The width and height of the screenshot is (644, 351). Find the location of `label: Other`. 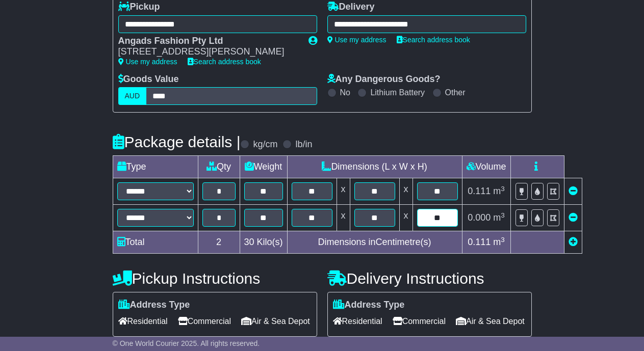

label: Other is located at coordinates (455, 92).